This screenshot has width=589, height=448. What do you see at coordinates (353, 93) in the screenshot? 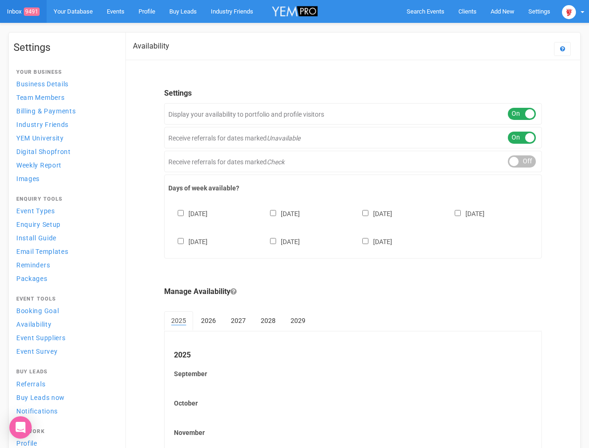
I see `legend: Settings` at bounding box center [353, 93].